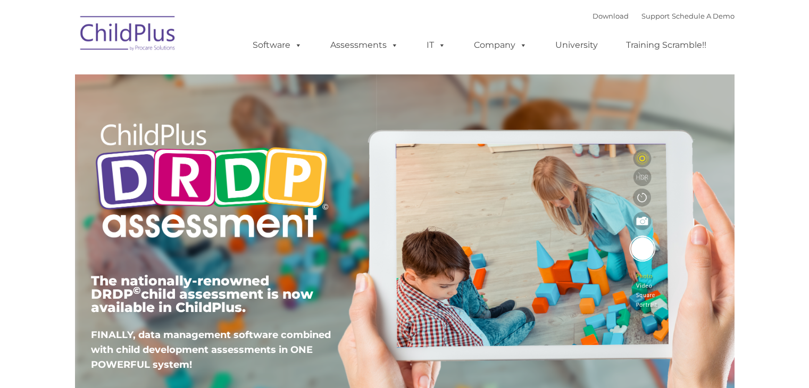 The height and width of the screenshot is (388, 809). I want to click on a: Schedule A Demo, so click(703, 16).